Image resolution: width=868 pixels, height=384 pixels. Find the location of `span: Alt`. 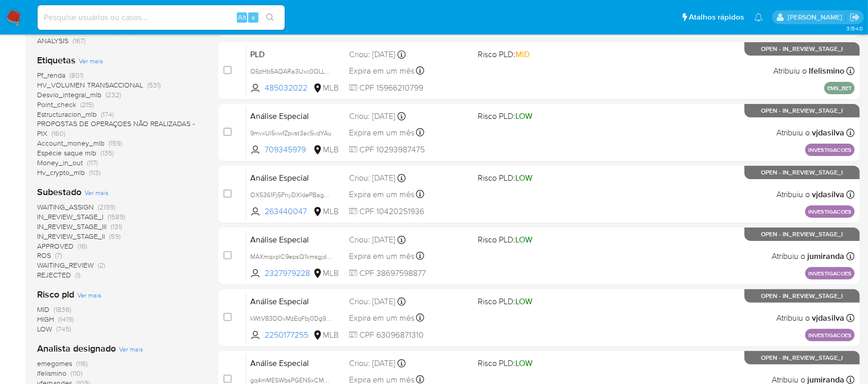

span: Alt is located at coordinates (242, 17).